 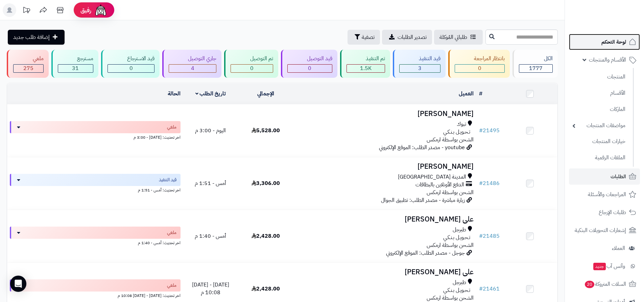 What do you see at coordinates (536, 59) in the screenshot?
I see `div: الكل` at bounding box center [536, 59].